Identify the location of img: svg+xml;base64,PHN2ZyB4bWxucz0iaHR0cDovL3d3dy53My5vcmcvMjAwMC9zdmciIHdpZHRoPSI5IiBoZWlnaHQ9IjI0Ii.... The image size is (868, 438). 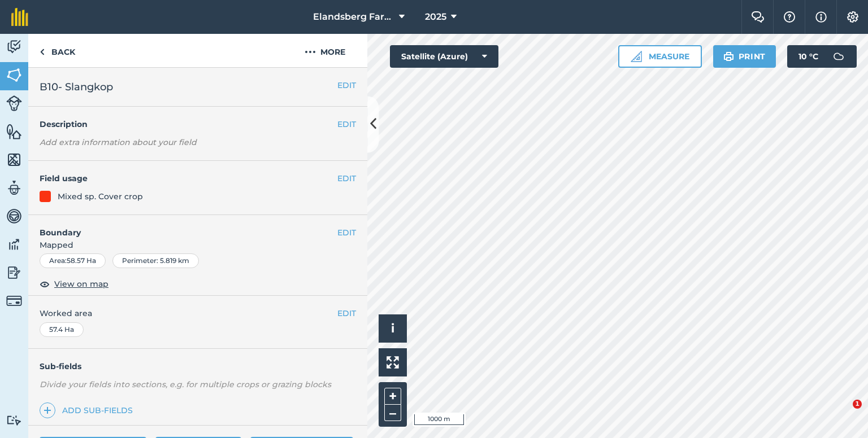
(42, 52).